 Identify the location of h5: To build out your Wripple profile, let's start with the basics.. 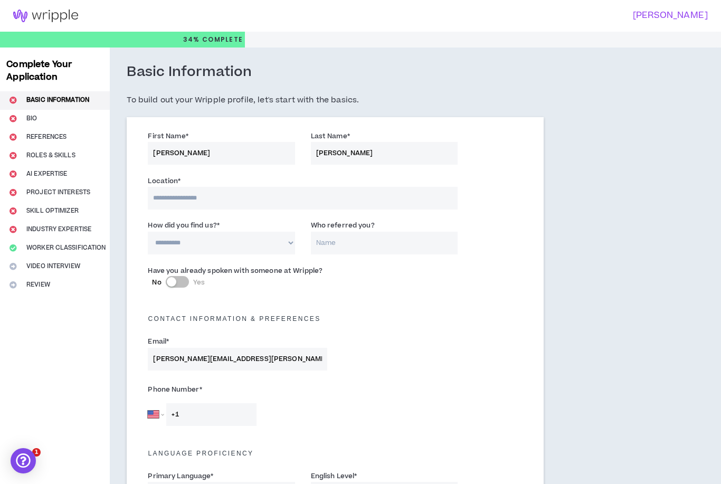
(335, 100).